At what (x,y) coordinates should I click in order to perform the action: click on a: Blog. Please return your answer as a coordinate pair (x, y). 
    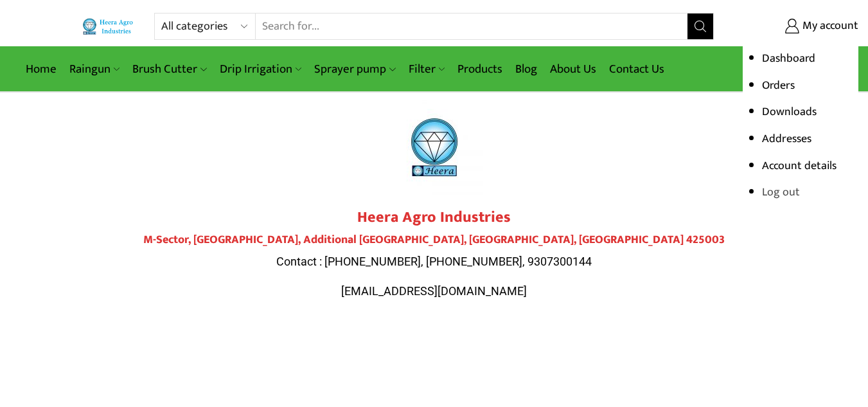
    Looking at the image, I should click on (526, 69).